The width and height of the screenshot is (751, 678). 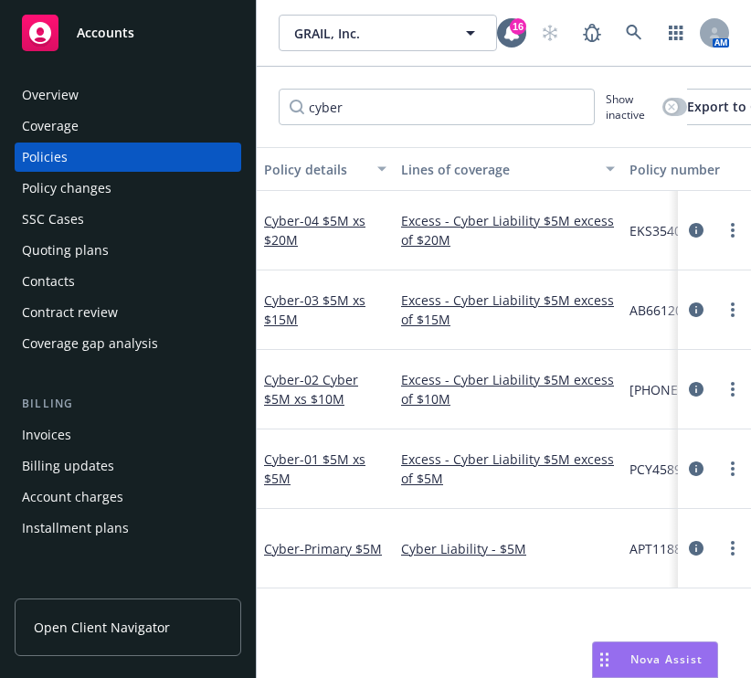 What do you see at coordinates (518, 26) in the screenshot?
I see `div: 16` at bounding box center [518, 26].